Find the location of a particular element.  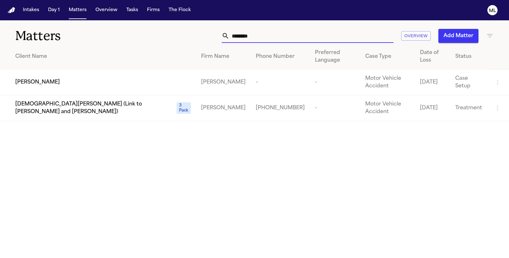

a: Firms is located at coordinates (153, 10).